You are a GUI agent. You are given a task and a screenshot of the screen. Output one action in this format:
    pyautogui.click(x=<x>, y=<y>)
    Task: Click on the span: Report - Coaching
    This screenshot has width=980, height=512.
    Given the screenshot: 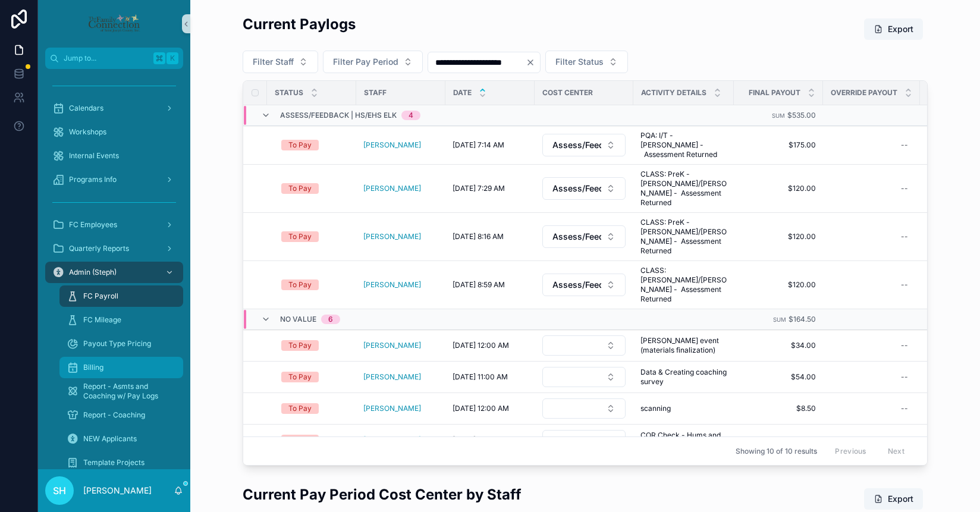 What is the action you would take?
    pyautogui.click(x=114, y=415)
    